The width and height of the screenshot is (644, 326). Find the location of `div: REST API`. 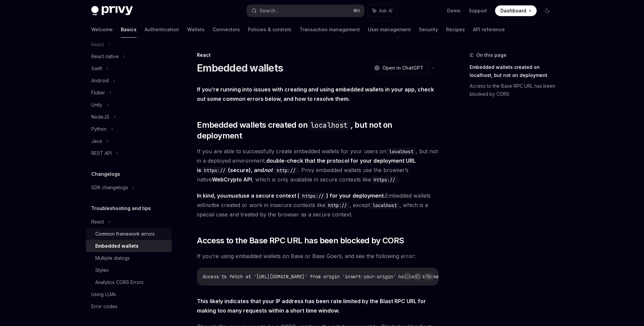

div: REST API is located at coordinates (102, 153).